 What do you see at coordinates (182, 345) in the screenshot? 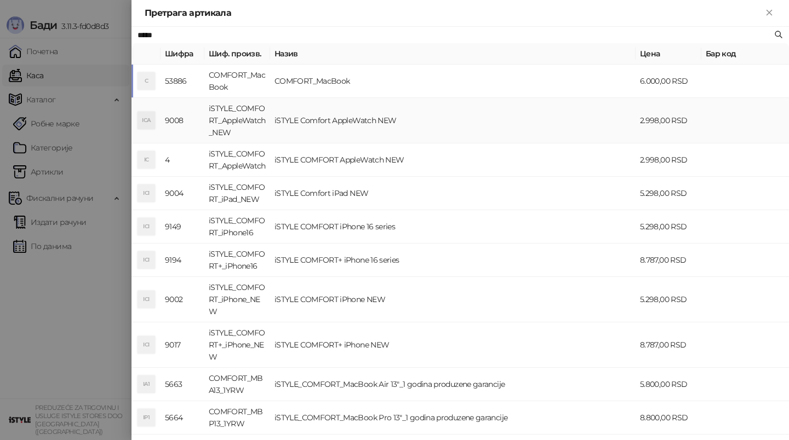
I see `td: 9017` at bounding box center [182, 345].